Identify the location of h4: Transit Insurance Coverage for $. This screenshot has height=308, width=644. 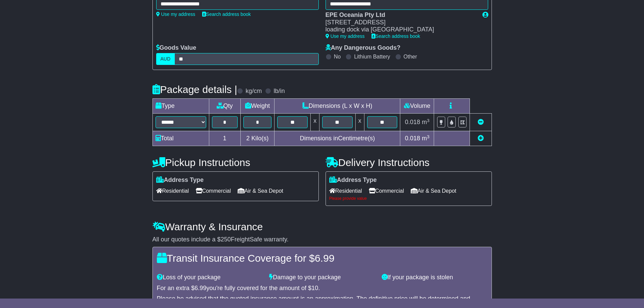
(322, 258).